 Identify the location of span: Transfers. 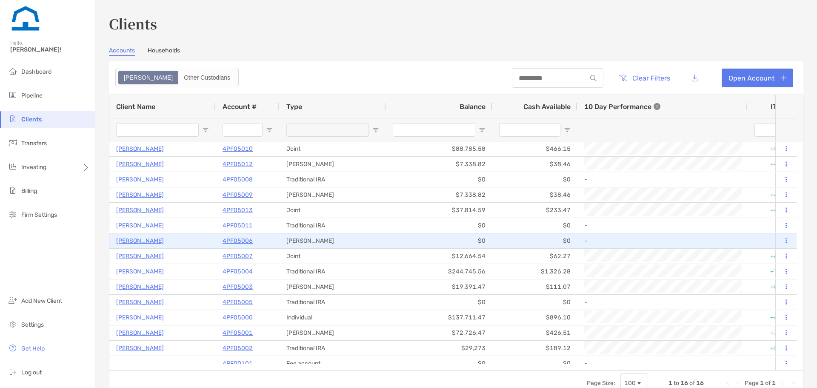
(34, 143).